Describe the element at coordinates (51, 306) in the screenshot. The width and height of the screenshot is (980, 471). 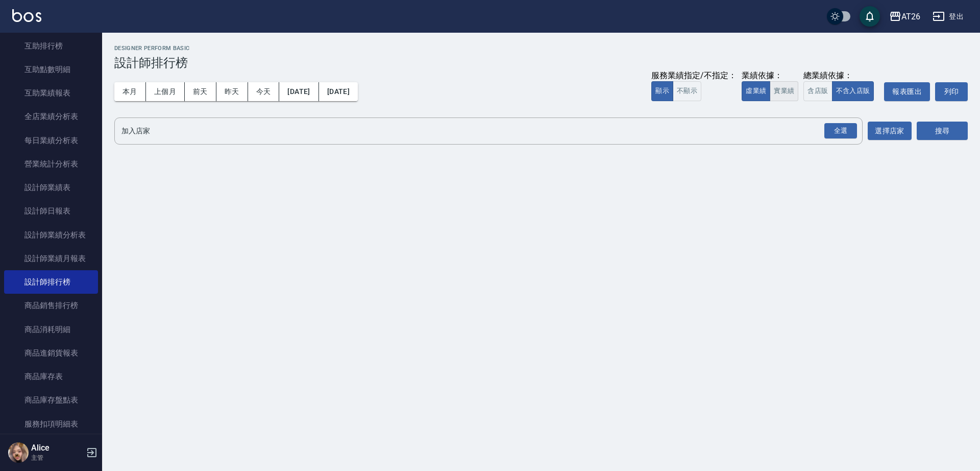
I see `a: 商品銷售排行榜` at that location.